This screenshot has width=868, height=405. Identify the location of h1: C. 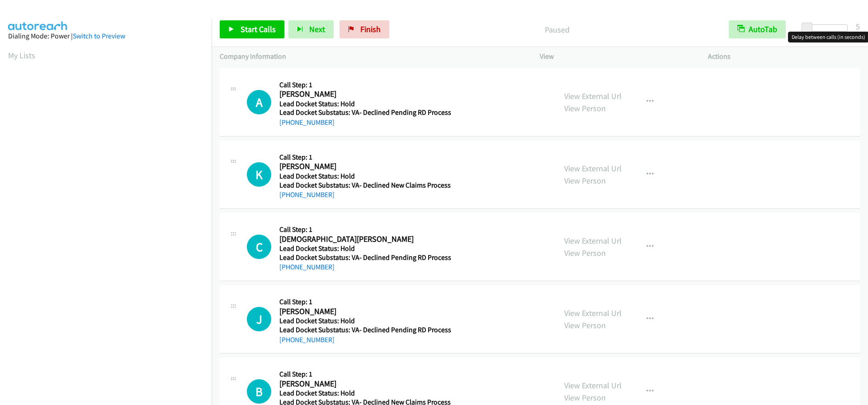
(259, 247).